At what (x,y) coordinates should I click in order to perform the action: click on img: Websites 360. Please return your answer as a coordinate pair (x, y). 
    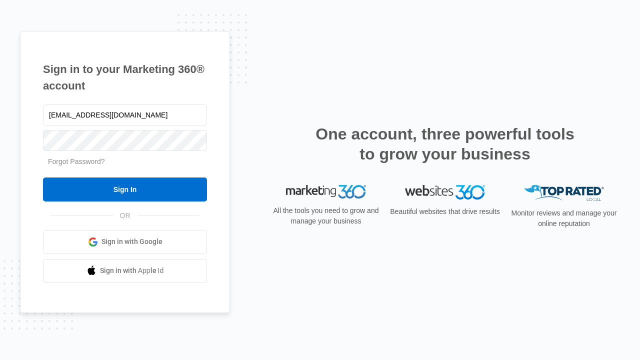
    Looking at the image, I should click on (445, 192).